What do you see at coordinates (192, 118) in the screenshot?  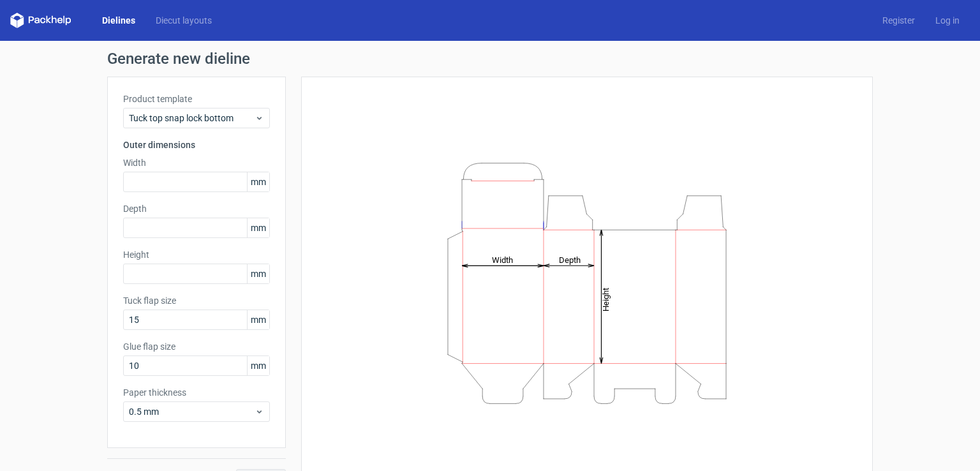 I see `span: Tuck top snap lock bottom` at bounding box center [192, 118].